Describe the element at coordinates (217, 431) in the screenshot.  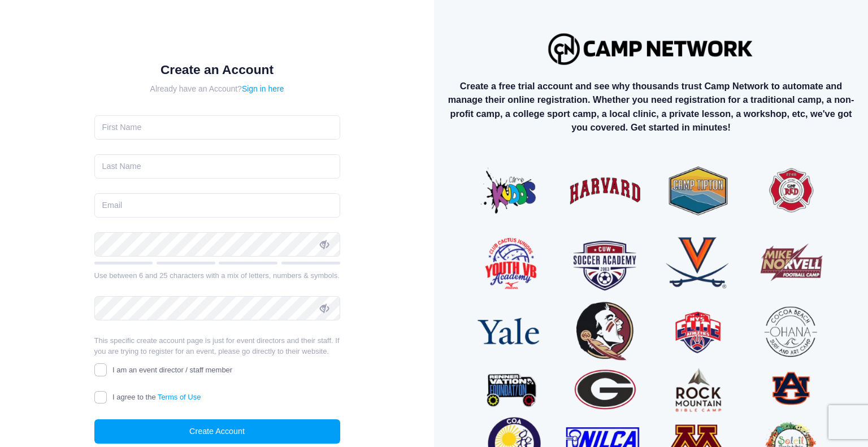
I see `button: Create Account` at that location.